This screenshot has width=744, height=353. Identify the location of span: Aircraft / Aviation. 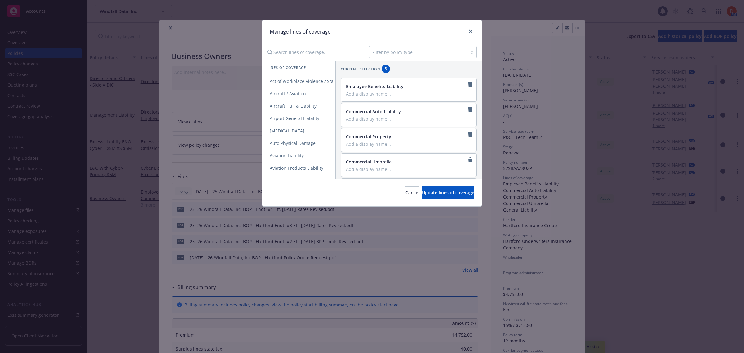
(288, 93).